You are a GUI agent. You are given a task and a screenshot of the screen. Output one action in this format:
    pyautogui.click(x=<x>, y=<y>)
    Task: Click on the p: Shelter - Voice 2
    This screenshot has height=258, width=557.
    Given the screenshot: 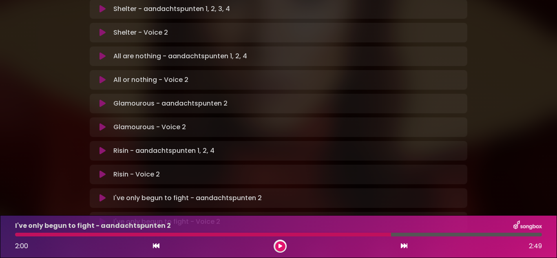 What is the action you would take?
    pyautogui.click(x=141, y=33)
    